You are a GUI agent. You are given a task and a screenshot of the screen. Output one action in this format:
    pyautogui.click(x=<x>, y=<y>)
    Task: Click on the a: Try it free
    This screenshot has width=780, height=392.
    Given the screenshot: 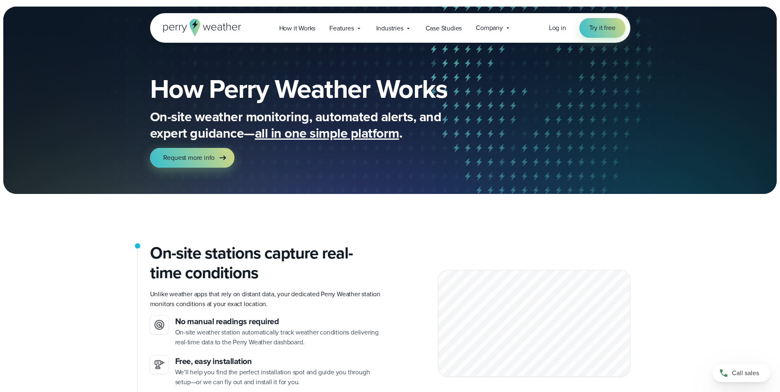 What is the action you would take?
    pyautogui.click(x=602, y=28)
    